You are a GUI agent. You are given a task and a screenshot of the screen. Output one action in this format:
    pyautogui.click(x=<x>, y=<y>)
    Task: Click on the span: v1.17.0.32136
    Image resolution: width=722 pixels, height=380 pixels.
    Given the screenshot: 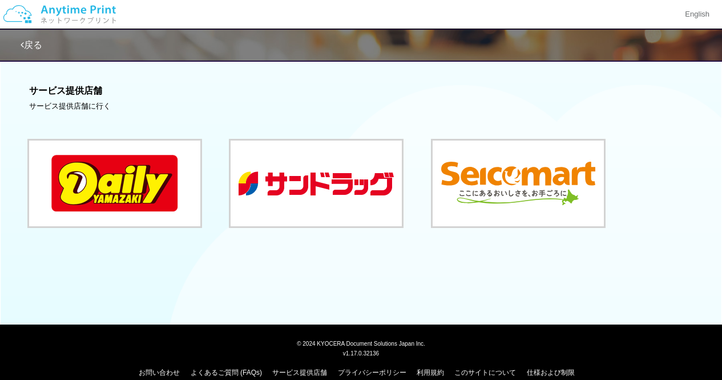 What is the action you would take?
    pyautogui.click(x=361, y=353)
    